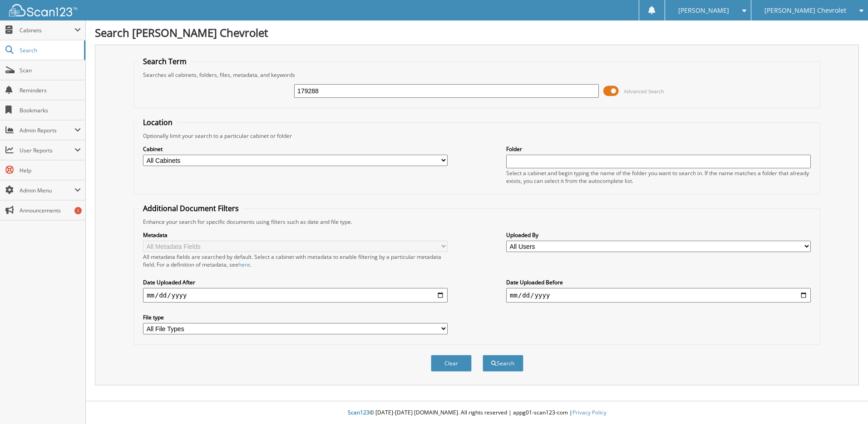 The width and height of the screenshot is (868, 424). I want to click on span: Help, so click(50, 170).